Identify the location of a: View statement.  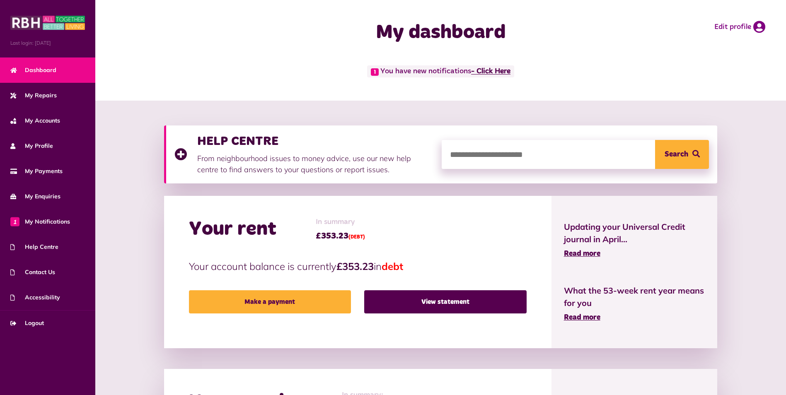
(445, 302).